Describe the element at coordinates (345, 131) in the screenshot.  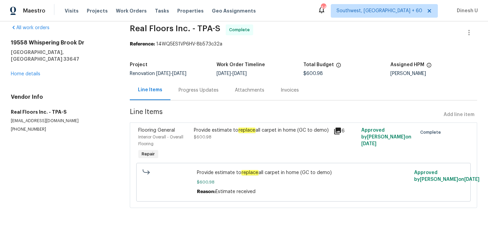
I see `div: 6` at that location.